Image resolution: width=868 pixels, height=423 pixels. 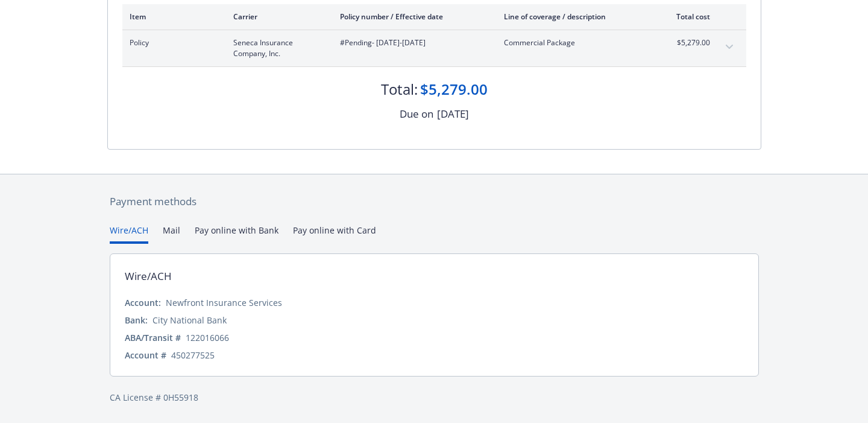 What do you see at coordinates (575, 16) in the screenshot?
I see `div: Line of coverage / description` at bounding box center [575, 16].